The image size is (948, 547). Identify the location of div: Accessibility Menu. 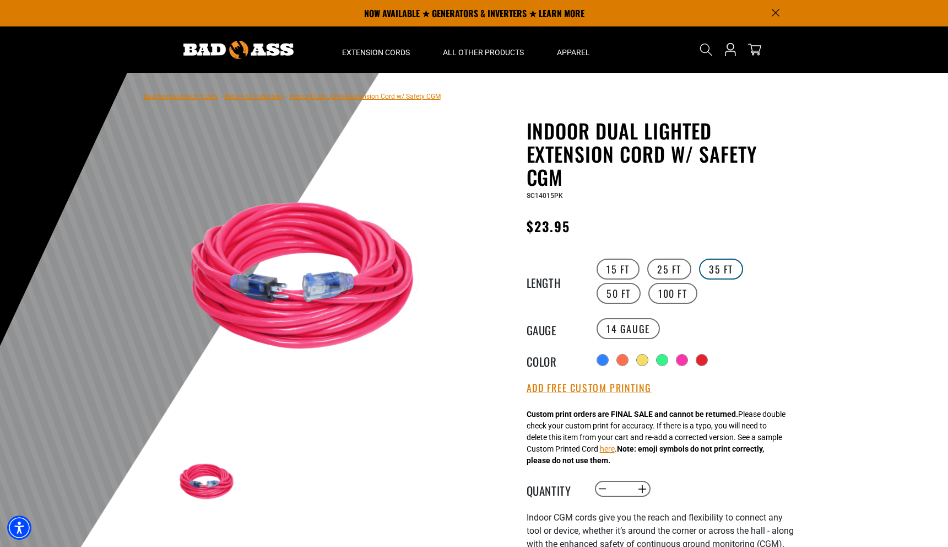
(19, 527).